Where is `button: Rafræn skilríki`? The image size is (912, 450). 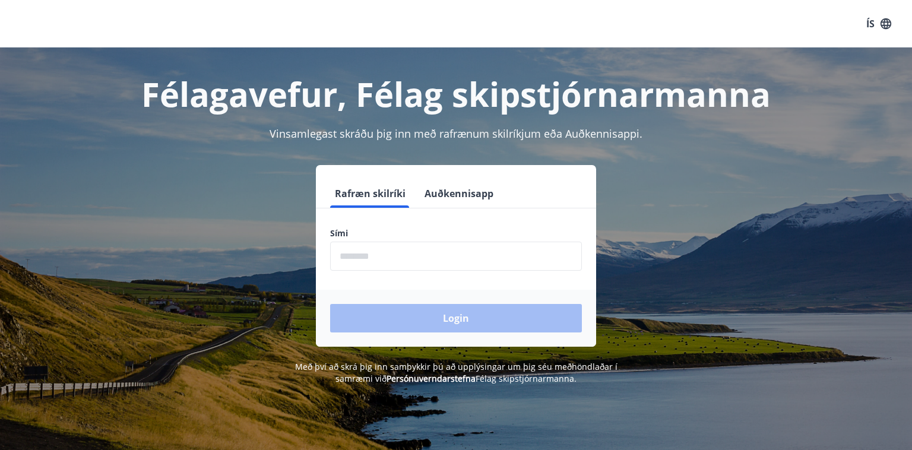 button: Rafræn skilríki is located at coordinates (370, 194).